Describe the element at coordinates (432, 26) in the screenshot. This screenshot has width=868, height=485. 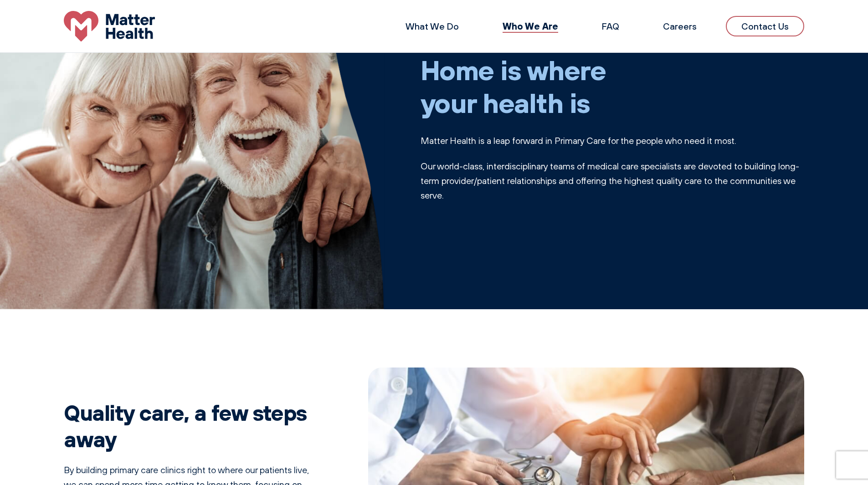
I see `a: What We Do` at that location.